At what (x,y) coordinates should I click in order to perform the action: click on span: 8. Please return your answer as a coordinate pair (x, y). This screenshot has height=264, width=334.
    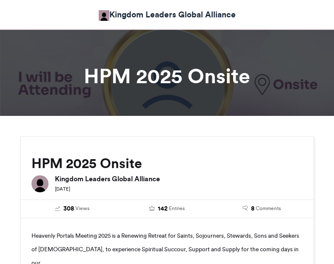
    Looking at the image, I should click on (252, 209).